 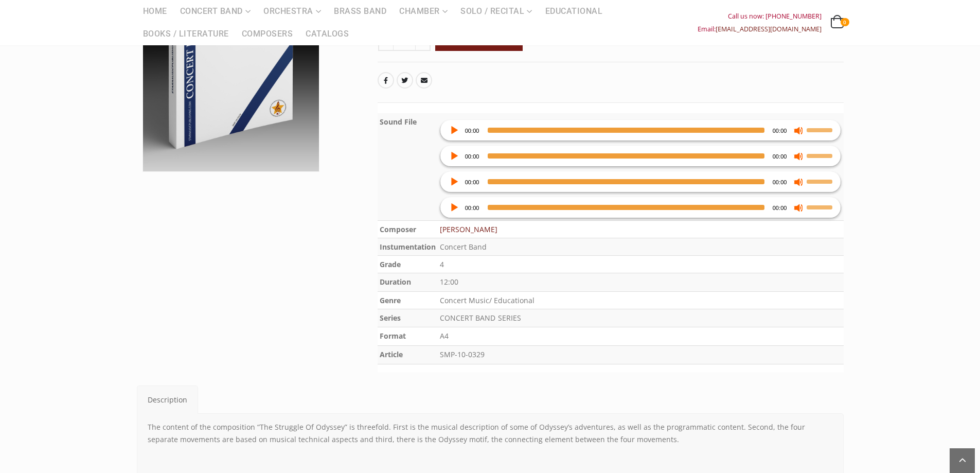 What do you see at coordinates (391, 354) in the screenshot?
I see `b: Article` at bounding box center [391, 354].